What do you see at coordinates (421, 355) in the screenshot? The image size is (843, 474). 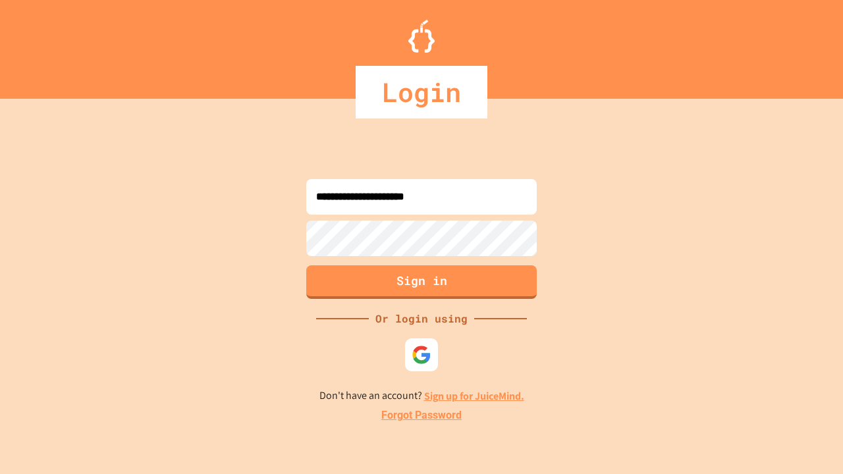 I see `img: google-icon.svg` at bounding box center [421, 355].